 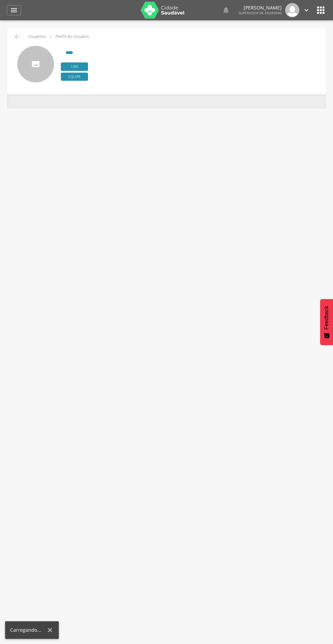 I want to click on span: Feedback, so click(x=326, y=318).